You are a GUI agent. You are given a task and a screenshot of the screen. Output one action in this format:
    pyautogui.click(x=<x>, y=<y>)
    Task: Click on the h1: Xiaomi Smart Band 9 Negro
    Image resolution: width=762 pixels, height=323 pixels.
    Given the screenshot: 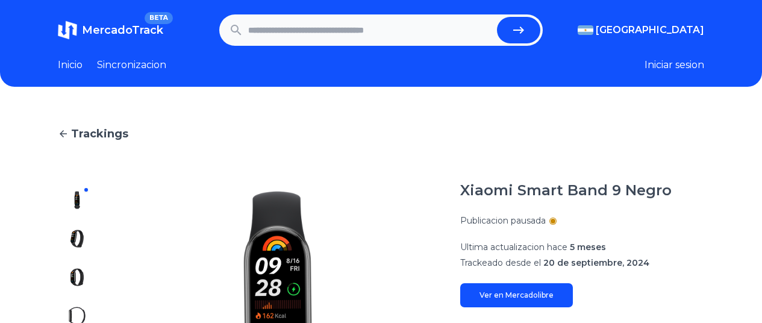 What is the action you would take?
    pyautogui.click(x=566, y=190)
    